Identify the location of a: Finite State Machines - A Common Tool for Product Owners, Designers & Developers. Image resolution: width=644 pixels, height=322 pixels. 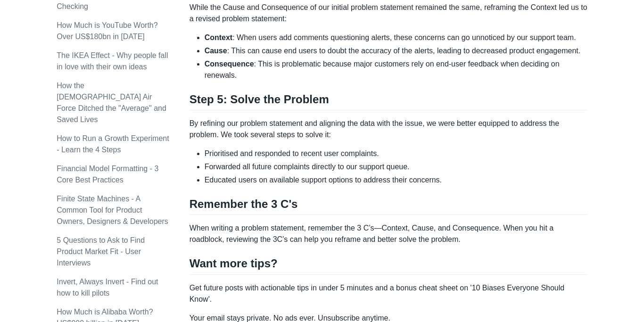
(112, 210).